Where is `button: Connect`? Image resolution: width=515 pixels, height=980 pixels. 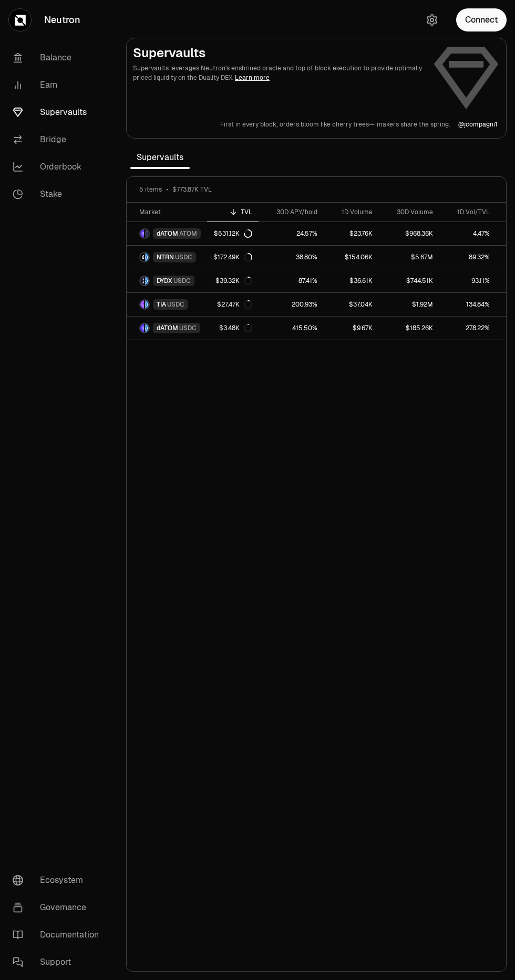
button: Connect is located at coordinates (482, 20).